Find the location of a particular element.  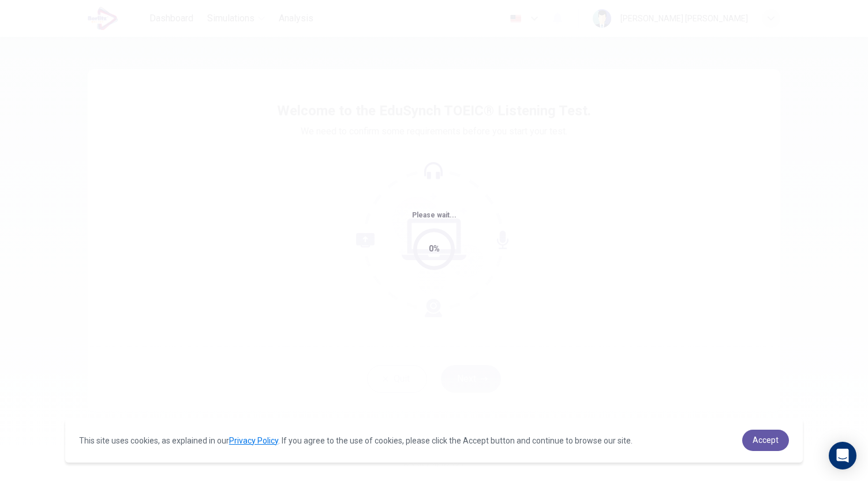

div: 0% is located at coordinates (434, 248).